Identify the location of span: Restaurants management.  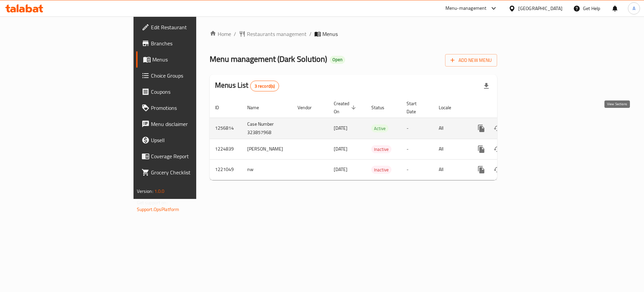
(277, 34).